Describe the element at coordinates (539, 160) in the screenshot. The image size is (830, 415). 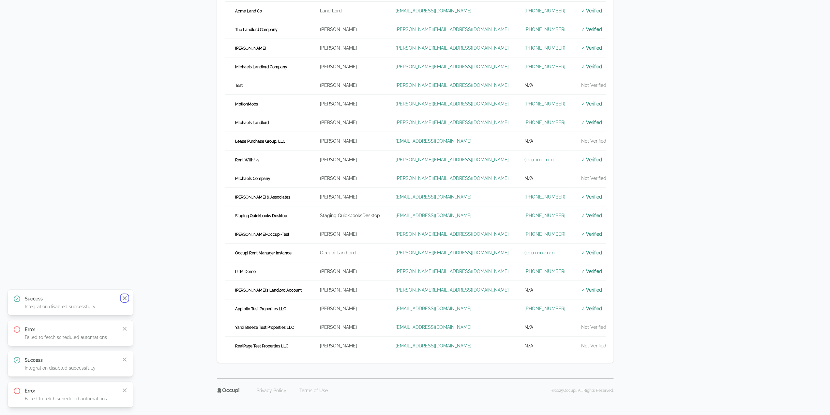
I see `a: (101) 101-1010` at that location.